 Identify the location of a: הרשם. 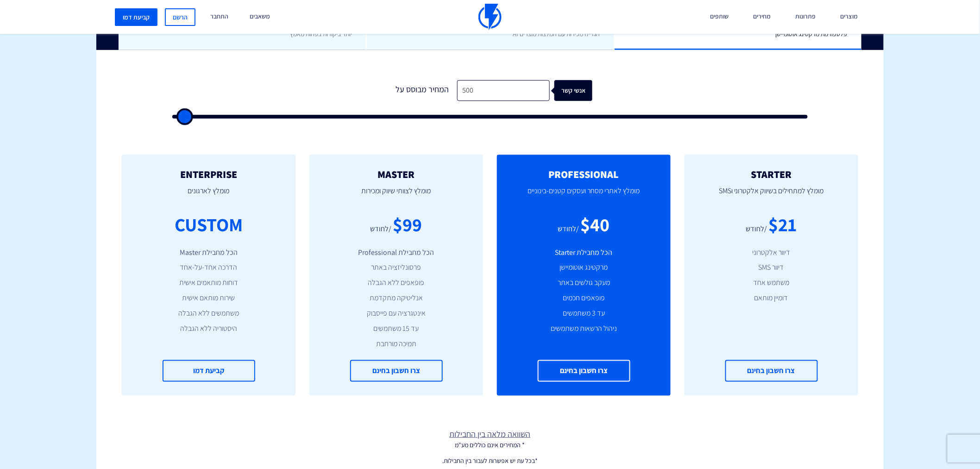
(180, 17).